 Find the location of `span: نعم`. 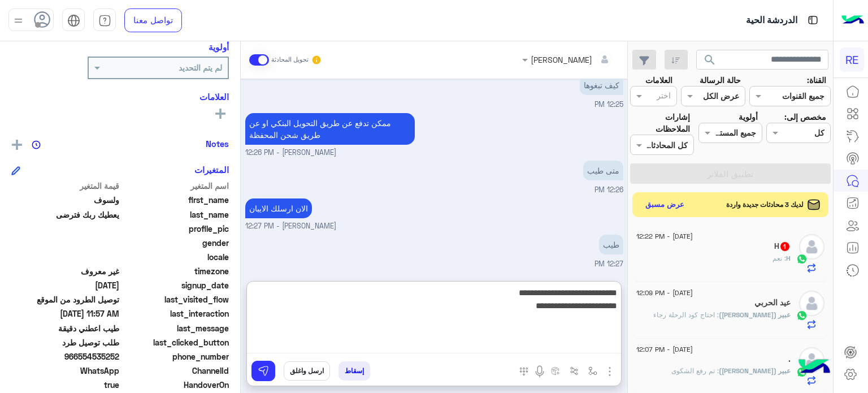

span: نعم is located at coordinates (779, 257).